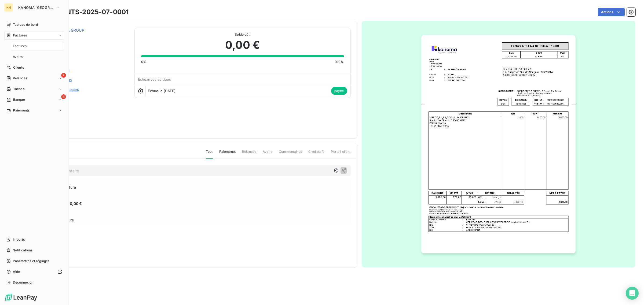 The image size is (644, 305). Describe the element at coordinates (31, 261) in the screenshot. I see `span: Paramètres et réglages` at that location.